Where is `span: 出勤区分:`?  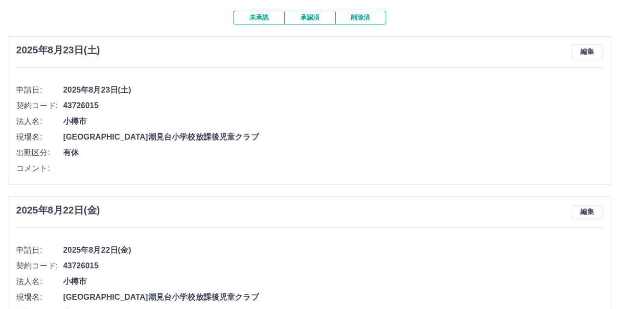
span: 出勤区分: is located at coordinates (40, 153).